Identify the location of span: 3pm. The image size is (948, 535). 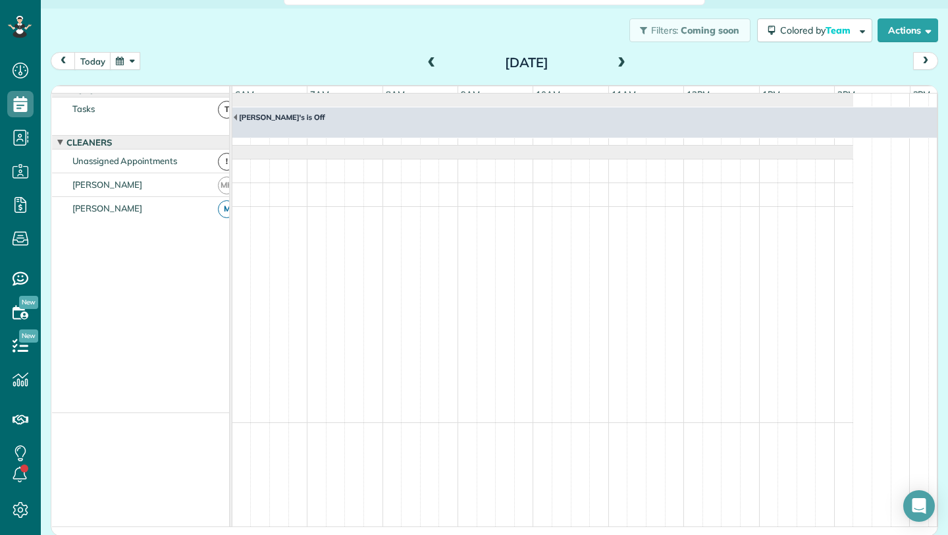
(922, 94).